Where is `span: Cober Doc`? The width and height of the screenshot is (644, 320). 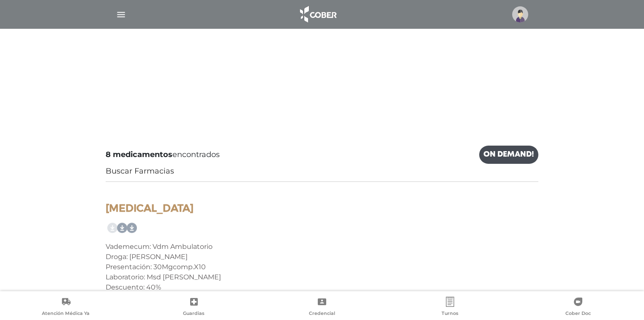 span: Cober Doc is located at coordinates (578, 314).